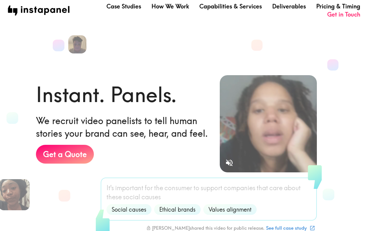  I want to click on h1: Instant. Panels., so click(106, 95).